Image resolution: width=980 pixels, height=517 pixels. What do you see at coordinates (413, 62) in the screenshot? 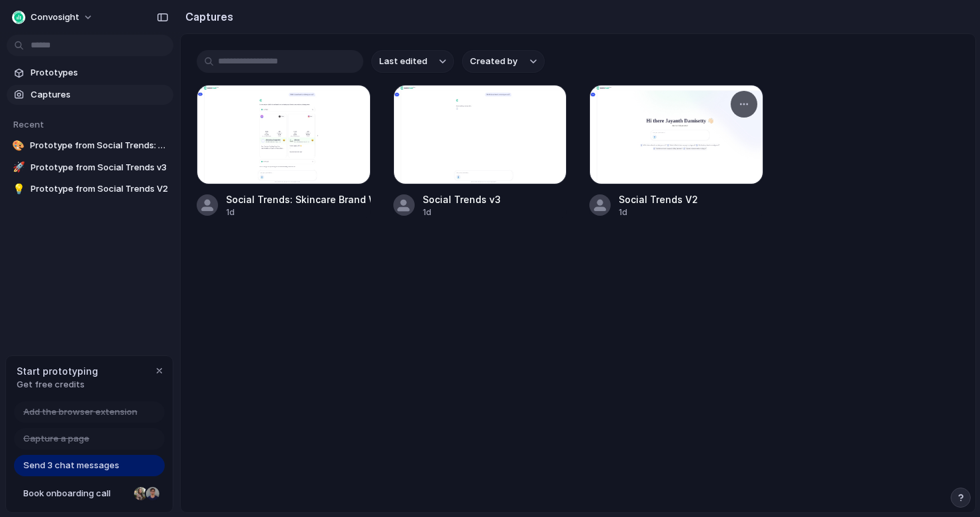
I see `button: Last edited` at bounding box center [413, 62].